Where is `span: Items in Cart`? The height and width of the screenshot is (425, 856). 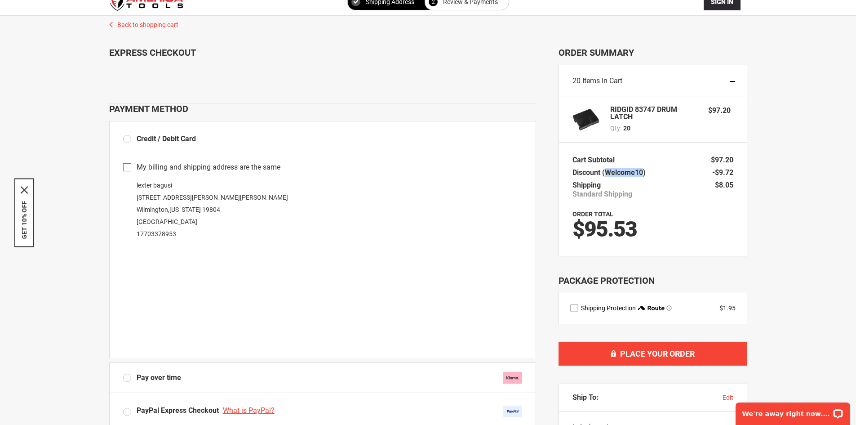 span: Items in Cart is located at coordinates (602, 80).